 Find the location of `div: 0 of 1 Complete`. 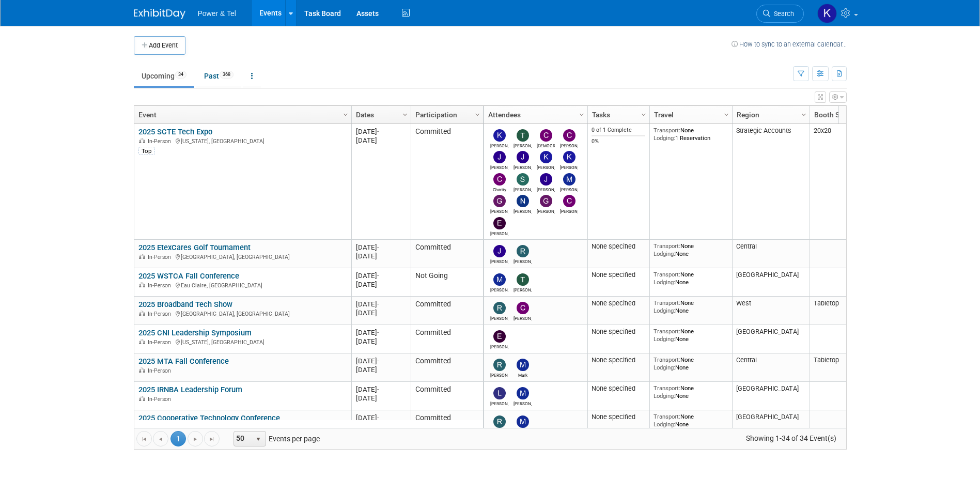

div: 0 of 1 Complete is located at coordinates (618, 130).